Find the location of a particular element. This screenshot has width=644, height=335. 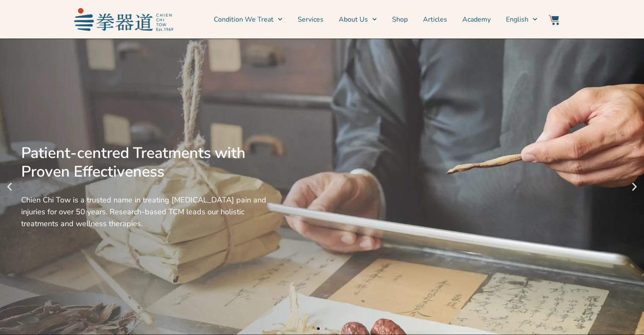

span: English is located at coordinates (517, 19).